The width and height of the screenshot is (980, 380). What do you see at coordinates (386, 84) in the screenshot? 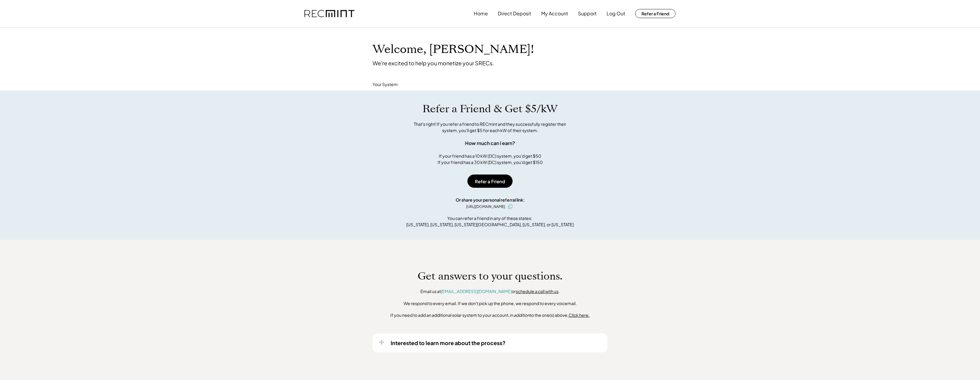
I see `div: Your System:` at bounding box center [386, 84].